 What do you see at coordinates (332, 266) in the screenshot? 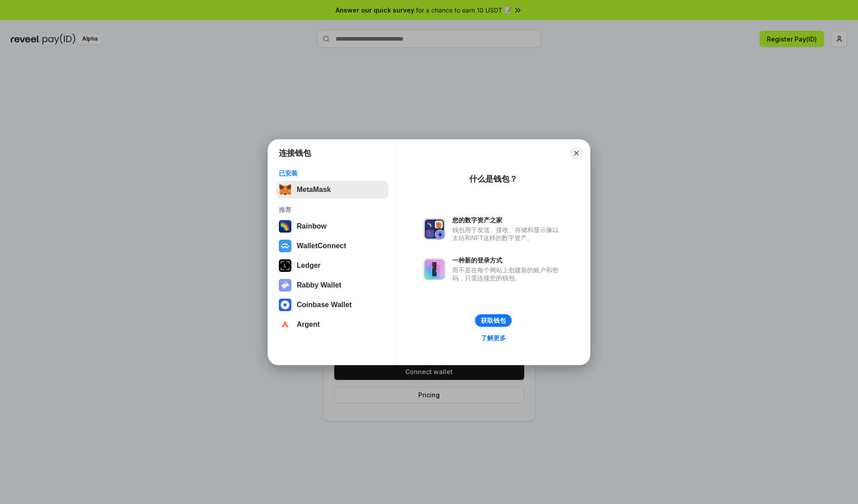
I see `button: Ledger` at bounding box center [332, 266].